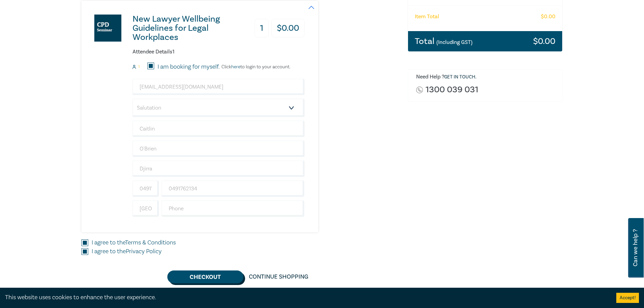  I want to click on input: Last Name*, so click(218, 149).